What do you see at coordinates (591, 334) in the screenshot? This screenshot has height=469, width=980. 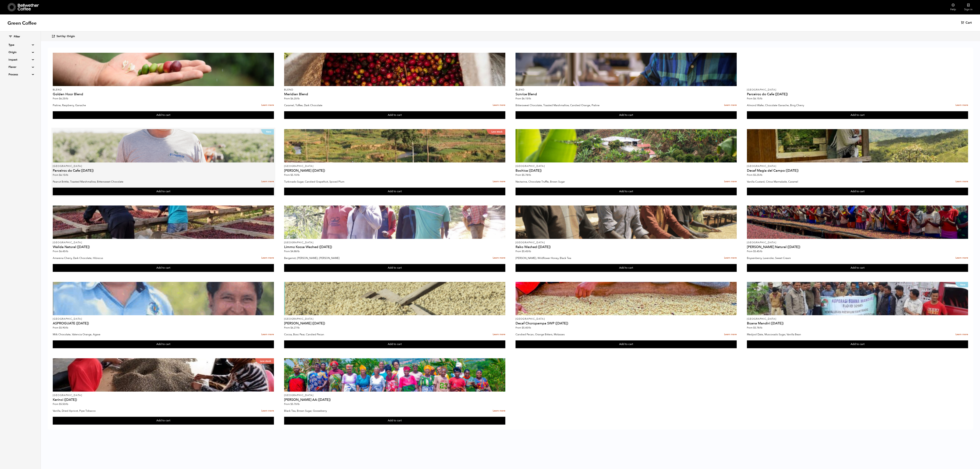 I see `p: Candied Pecan, Orange Bitters, Molasses` at bounding box center [591, 334].